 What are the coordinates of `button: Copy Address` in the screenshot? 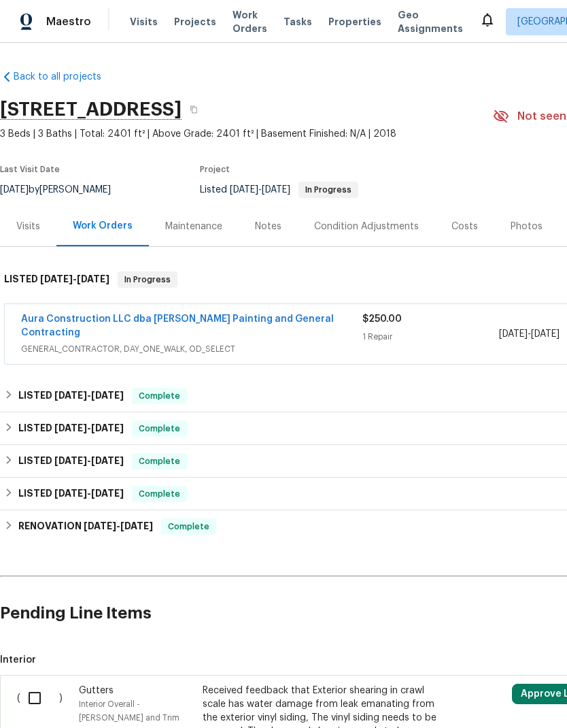 It's located at (193, 110).